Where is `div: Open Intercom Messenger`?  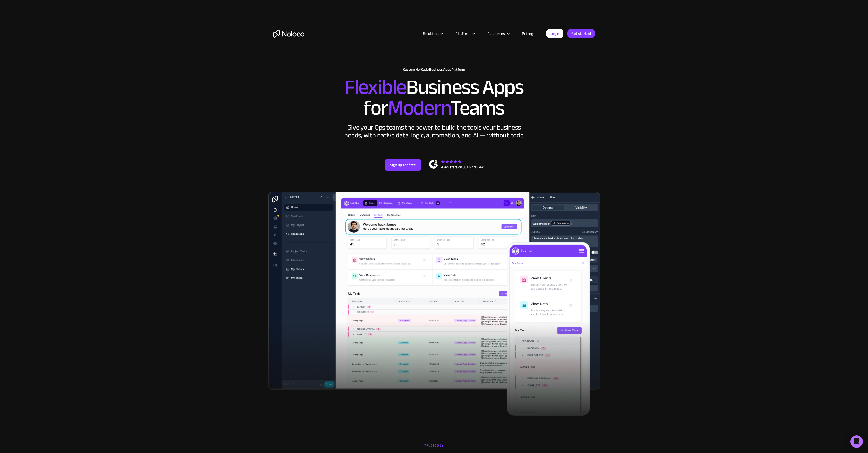
div: Open Intercom Messenger is located at coordinates (856, 441).